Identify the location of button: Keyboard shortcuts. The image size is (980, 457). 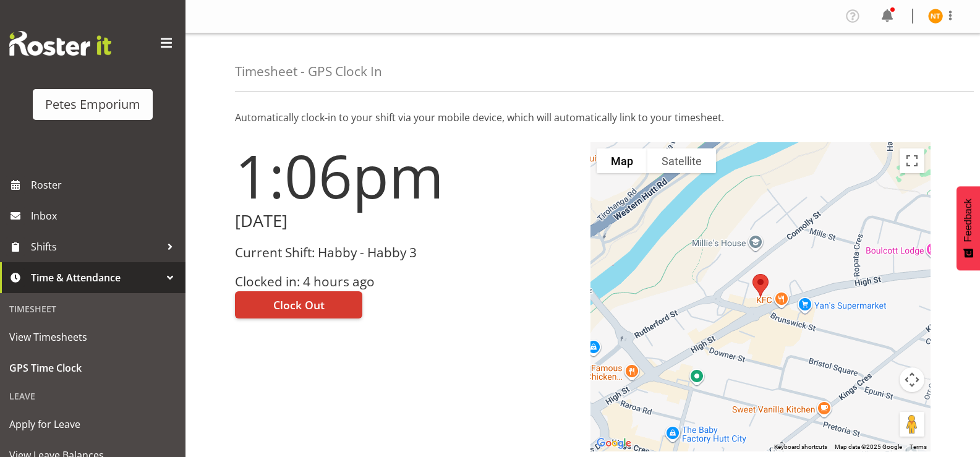
(801, 447).